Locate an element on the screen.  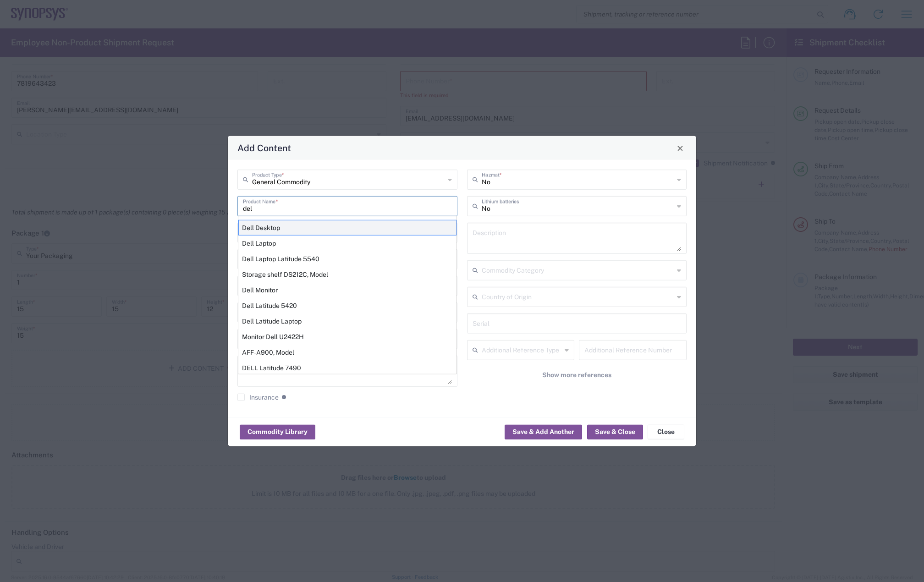
label: Insurance is located at coordinates (258, 397).